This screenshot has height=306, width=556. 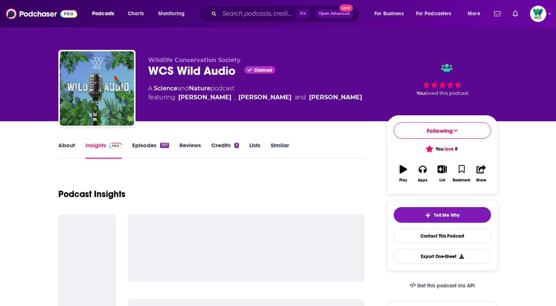 What do you see at coordinates (346, 8) in the screenshot?
I see `span: New` at bounding box center [346, 8].